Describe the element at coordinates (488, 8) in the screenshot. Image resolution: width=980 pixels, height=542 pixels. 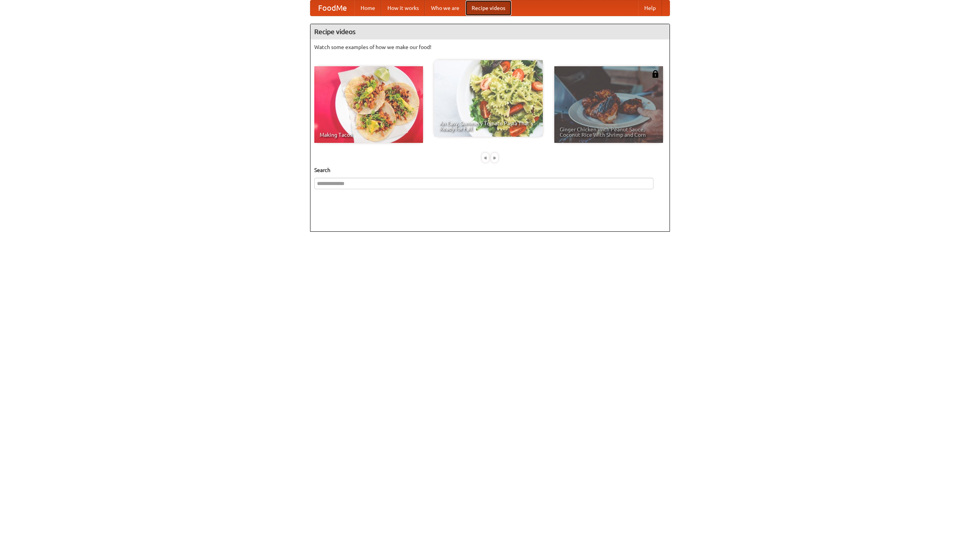
I see `a: Recipe videos` at that location.